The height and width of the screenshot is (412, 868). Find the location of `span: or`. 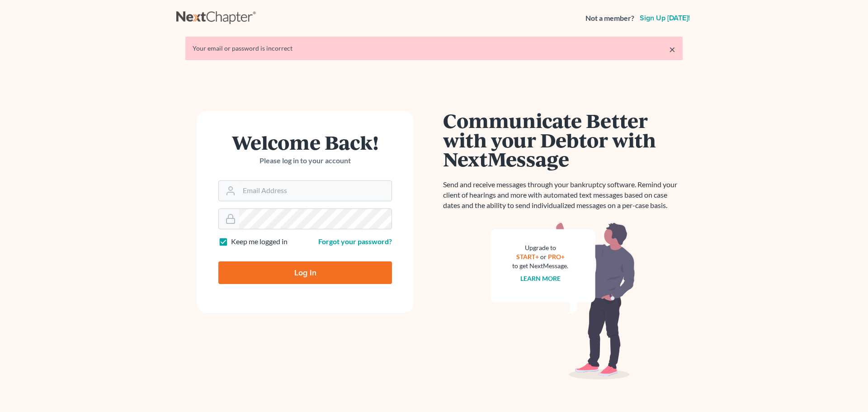

span: or is located at coordinates (543, 256).